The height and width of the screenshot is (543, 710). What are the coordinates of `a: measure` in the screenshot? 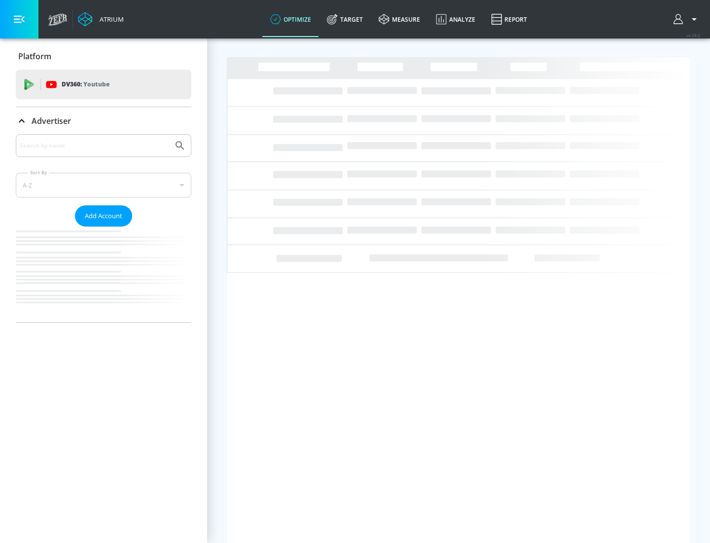 It's located at (400, 19).